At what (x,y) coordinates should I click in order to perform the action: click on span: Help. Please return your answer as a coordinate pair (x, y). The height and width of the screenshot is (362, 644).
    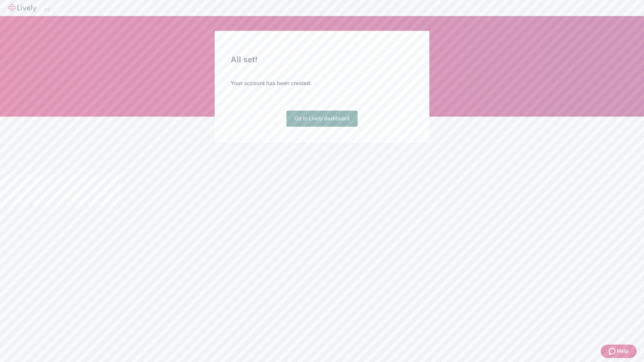
    Looking at the image, I should click on (622, 351).